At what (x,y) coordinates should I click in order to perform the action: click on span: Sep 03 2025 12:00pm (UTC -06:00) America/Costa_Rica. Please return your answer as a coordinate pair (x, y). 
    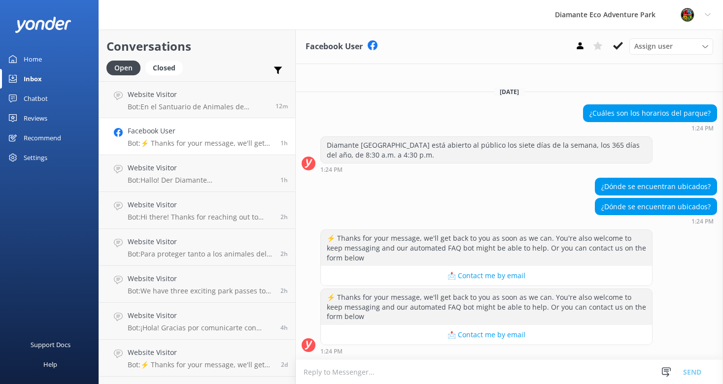
    Looking at the image, I should click on (284, 291).